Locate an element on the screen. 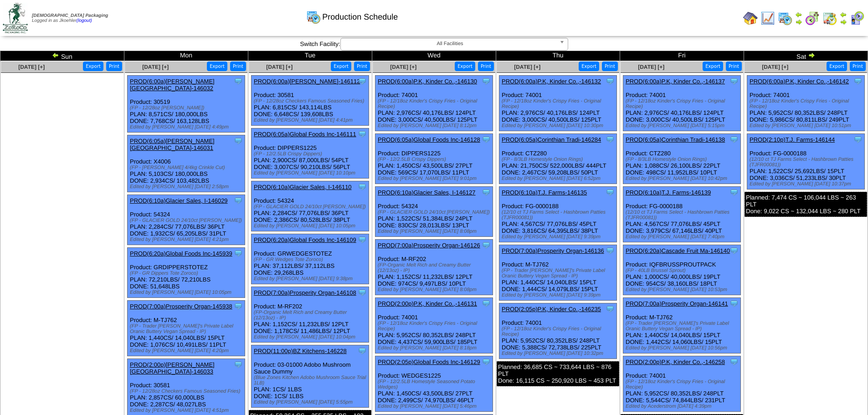  div: Product: M-TJ762 PLAN: 1,440CS / 14,040LBS / 15PLT DONE: 1,442CS / 14,060LBS / 15PLT is located at coordinates (682, 326).